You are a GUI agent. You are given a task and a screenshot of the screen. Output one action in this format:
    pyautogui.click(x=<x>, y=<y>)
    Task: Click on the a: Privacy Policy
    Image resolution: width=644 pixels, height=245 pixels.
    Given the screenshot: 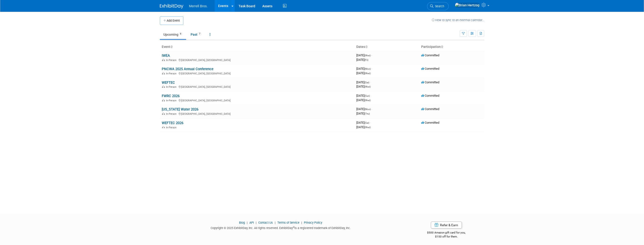 What is the action you would take?
    pyautogui.click(x=313, y=222)
    